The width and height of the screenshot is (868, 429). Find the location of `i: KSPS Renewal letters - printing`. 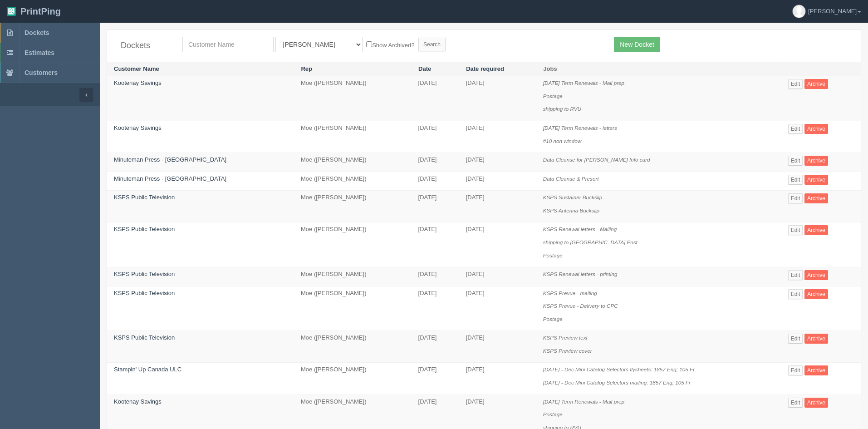

i: KSPS Renewal letters - printing is located at coordinates (580, 274).